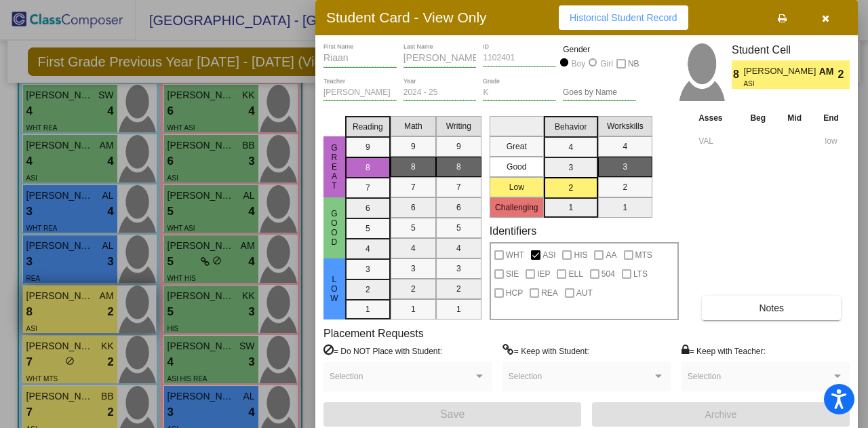 The height and width of the screenshot is (428, 868). Describe the element at coordinates (575, 273) in the screenshot. I see `span: ELL` at that location.